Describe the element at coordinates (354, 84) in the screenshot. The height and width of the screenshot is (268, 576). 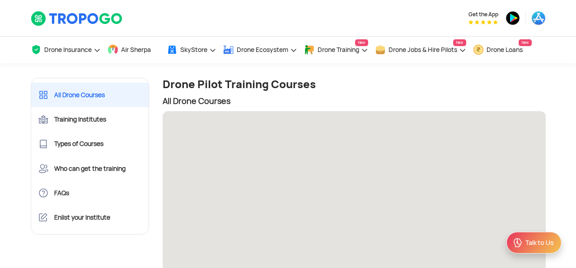
I see `h1: Drone Pilot Training Courses` at that location.